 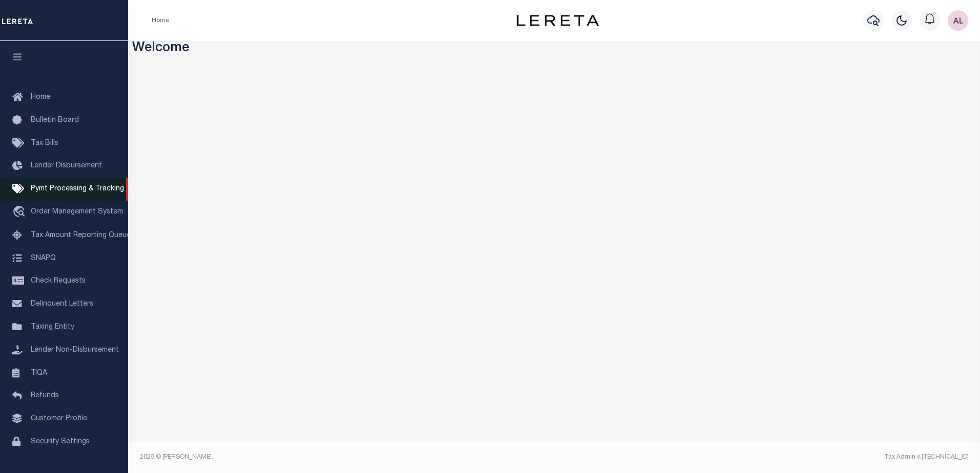 I want to click on span: SNAPQ, so click(x=43, y=258).